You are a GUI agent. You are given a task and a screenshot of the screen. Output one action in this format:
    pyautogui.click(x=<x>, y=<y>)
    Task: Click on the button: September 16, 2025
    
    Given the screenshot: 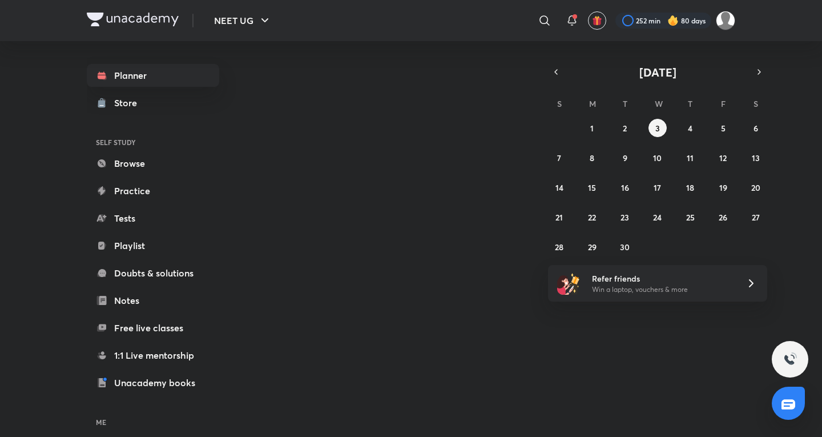 What is the action you would take?
    pyautogui.click(x=625, y=187)
    